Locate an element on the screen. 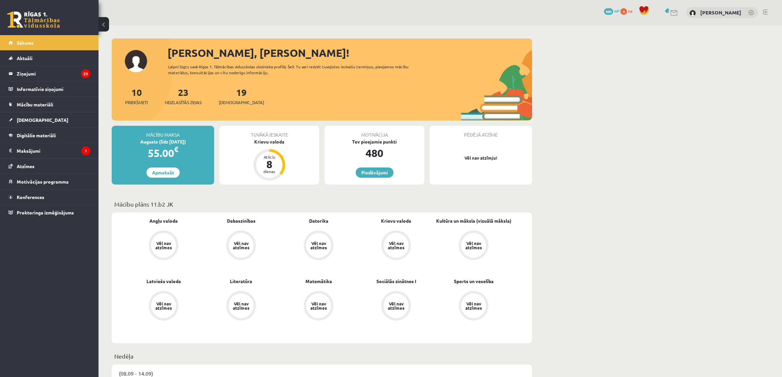 The width and height of the screenshot is (782, 377). span: Priekšmeti is located at coordinates (136, 102).